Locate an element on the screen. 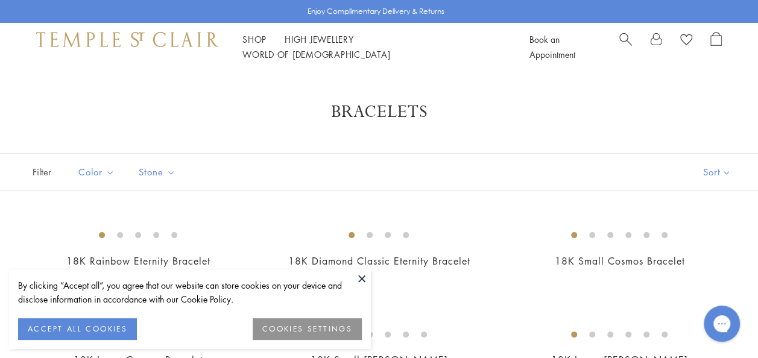 This screenshot has height=358, width=758. h1: Bracelets is located at coordinates (379, 112).